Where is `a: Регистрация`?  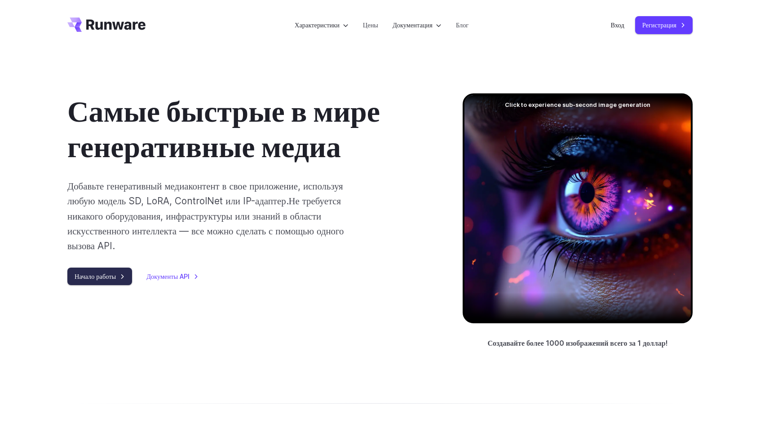
a: Регистрация is located at coordinates (664, 25).